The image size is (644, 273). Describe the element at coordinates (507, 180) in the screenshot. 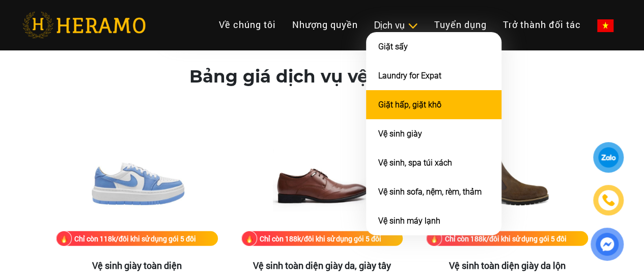

I see `img: Vệ sinh toàn diện giày da lộn` at that location.